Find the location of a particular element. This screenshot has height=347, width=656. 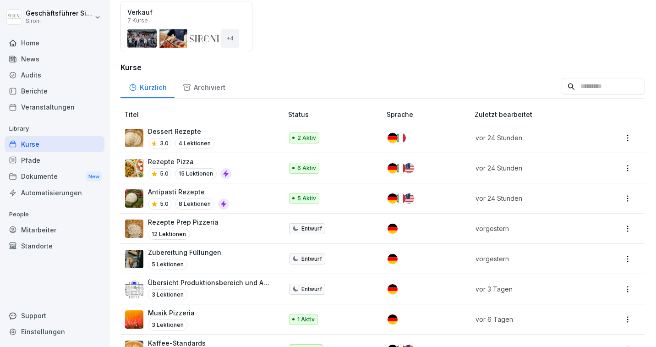

p: 5 Lektionen is located at coordinates (168, 264).